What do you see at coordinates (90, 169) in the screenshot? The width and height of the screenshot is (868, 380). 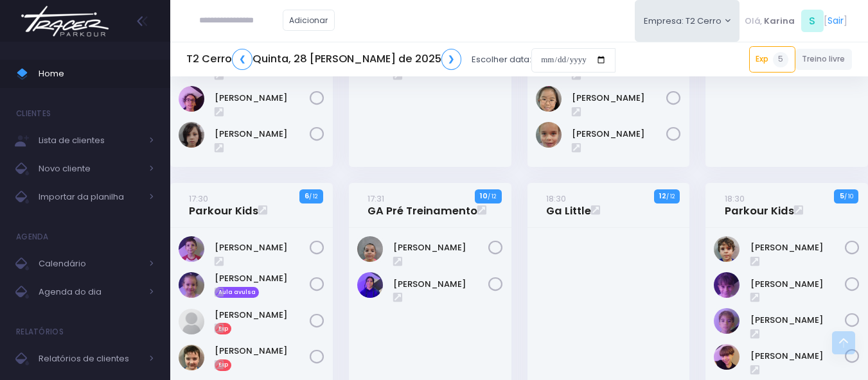 I see `span: Novo cliente` at bounding box center [90, 169].